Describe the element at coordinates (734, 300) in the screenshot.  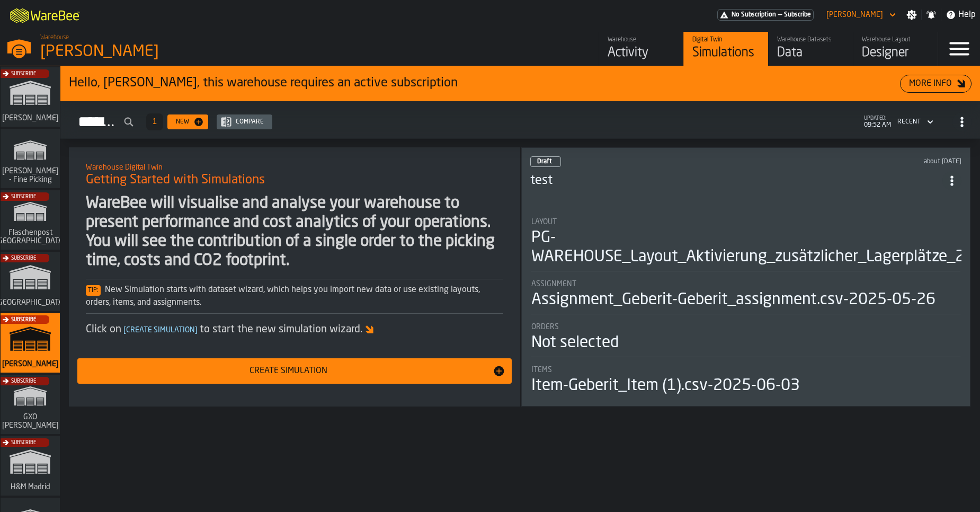
I see `div: Assignment_Geberit-Geberit_assignment.csv-2025-05-26` at that location.